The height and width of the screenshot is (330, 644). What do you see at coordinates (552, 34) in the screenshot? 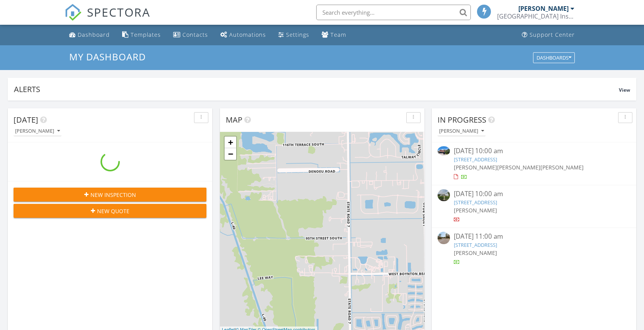
I see `div: Support Center` at bounding box center [552, 34].